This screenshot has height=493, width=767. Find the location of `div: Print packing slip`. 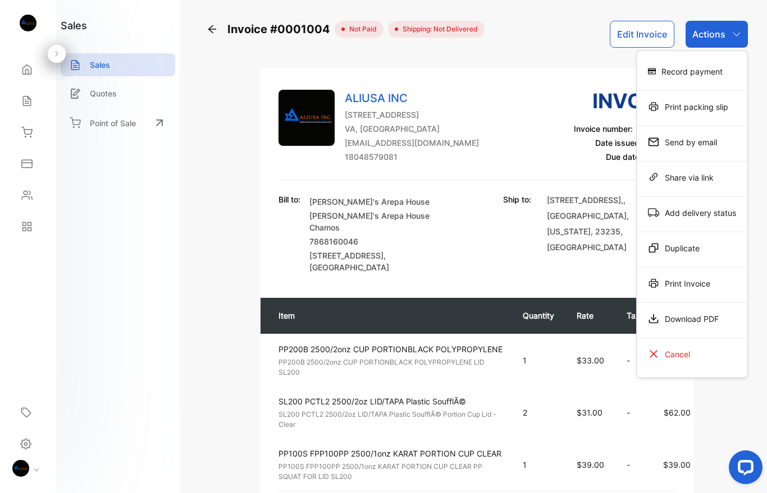

div: Print packing slip is located at coordinates (692, 107).